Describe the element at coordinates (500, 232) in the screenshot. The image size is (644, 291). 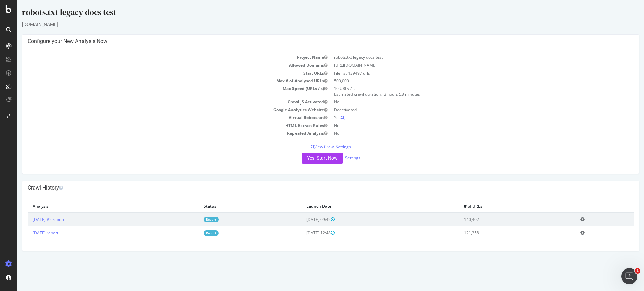
I see `td: 121,358` at that location.